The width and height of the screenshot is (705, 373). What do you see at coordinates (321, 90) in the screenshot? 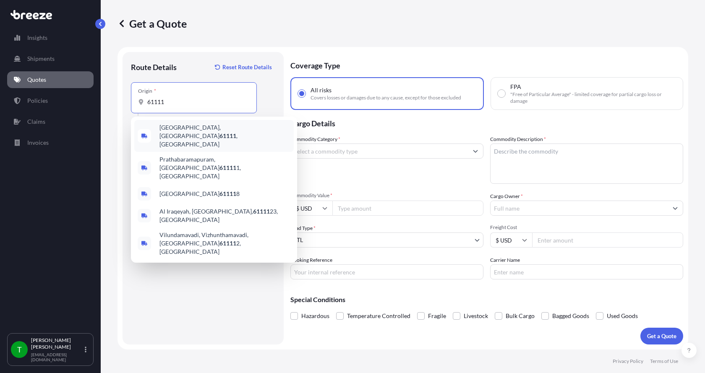
I see `span: All risks` at bounding box center [321, 90].